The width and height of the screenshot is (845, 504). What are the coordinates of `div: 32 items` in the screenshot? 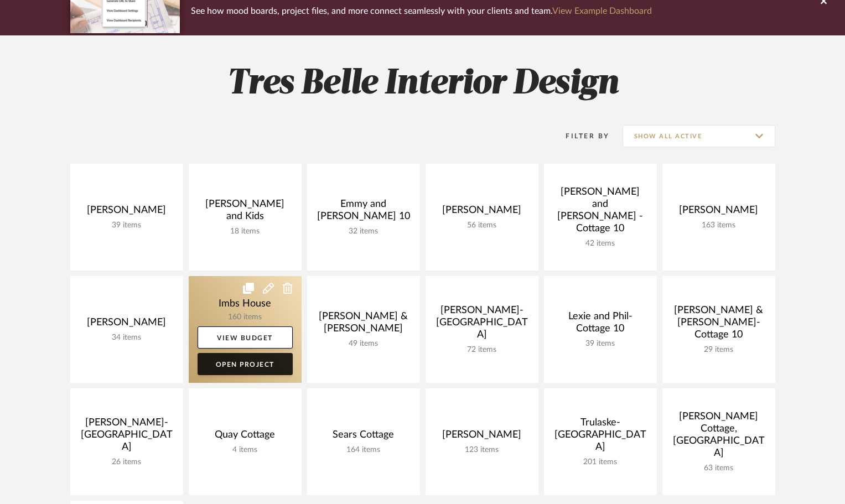 It's located at (363, 231).